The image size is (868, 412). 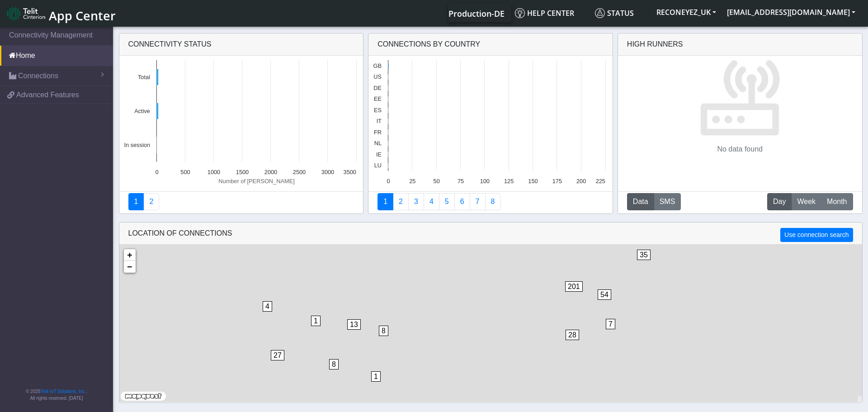 What do you see at coordinates (136, 202) in the screenshot?
I see `a: Connectivity status` at bounding box center [136, 202].